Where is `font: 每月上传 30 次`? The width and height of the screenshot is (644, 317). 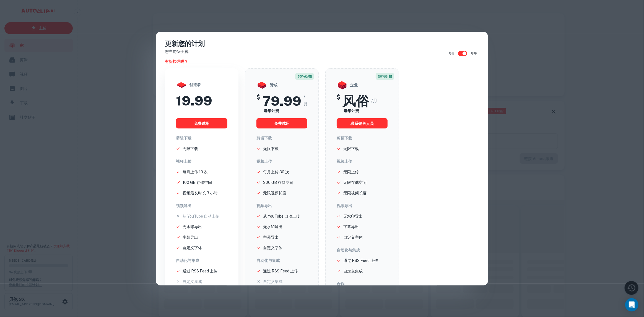
font: 每月上传 30 次 is located at coordinates (276, 172).